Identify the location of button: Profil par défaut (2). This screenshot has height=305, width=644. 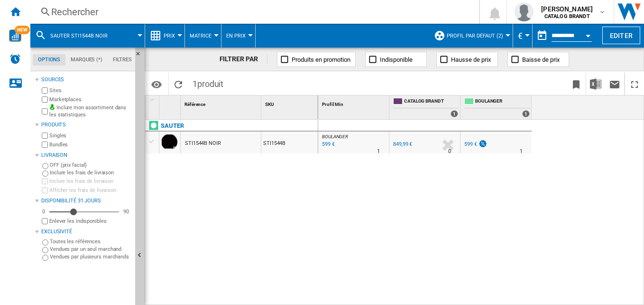
(477, 35).